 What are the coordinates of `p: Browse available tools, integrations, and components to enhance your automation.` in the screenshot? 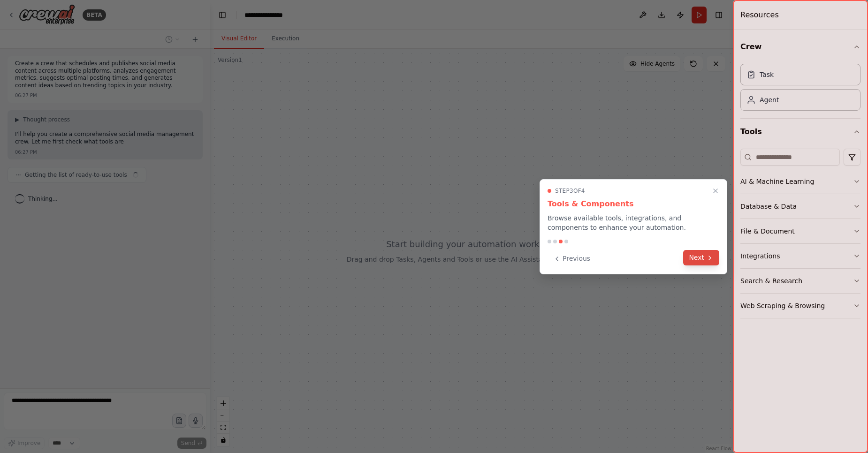 It's located at (633, 223).